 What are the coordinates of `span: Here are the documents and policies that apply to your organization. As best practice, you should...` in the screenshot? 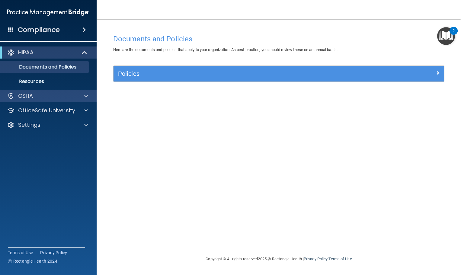 It's located at (225, 50).